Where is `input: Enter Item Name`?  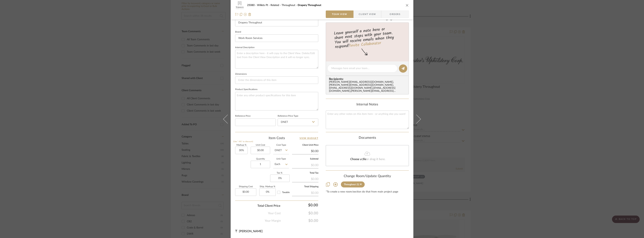 input: Enter Item Name is located at coordinates (277, 23).